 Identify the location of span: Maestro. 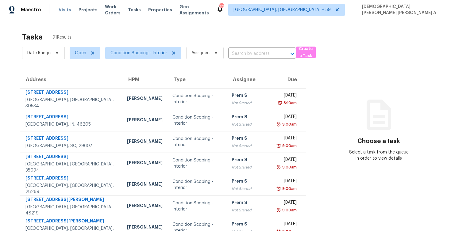
(31, 10).